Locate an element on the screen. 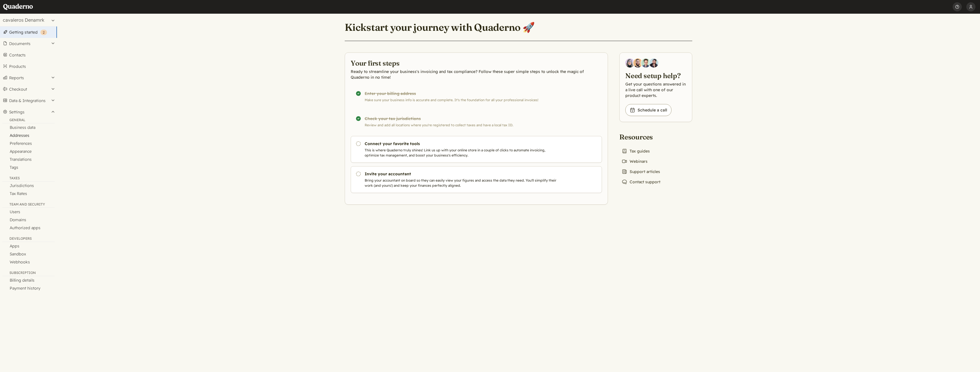 The image size is (980, 372). a: Schedule a call is located at coordinates (649, 110).